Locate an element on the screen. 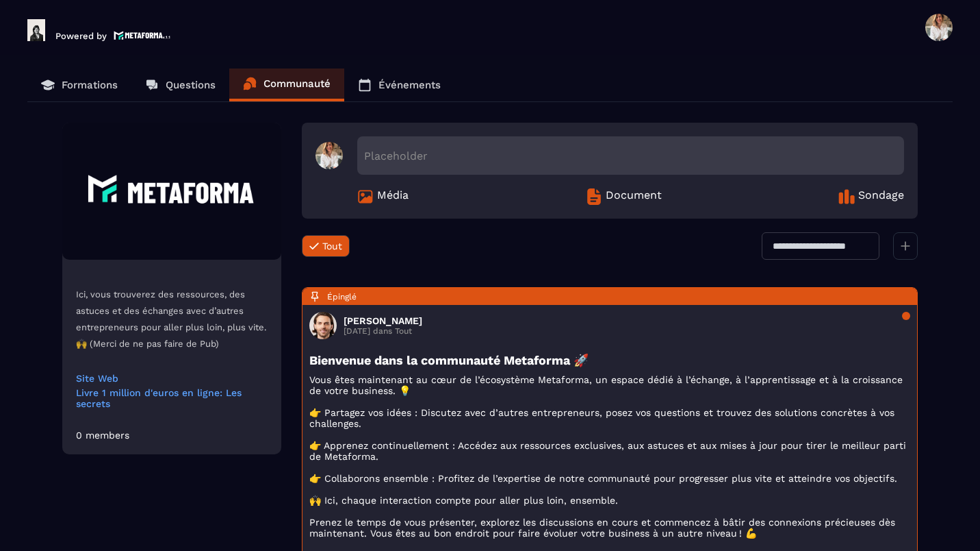 The image size is (980, 551). span: Média is located at coordinates (393, 197).